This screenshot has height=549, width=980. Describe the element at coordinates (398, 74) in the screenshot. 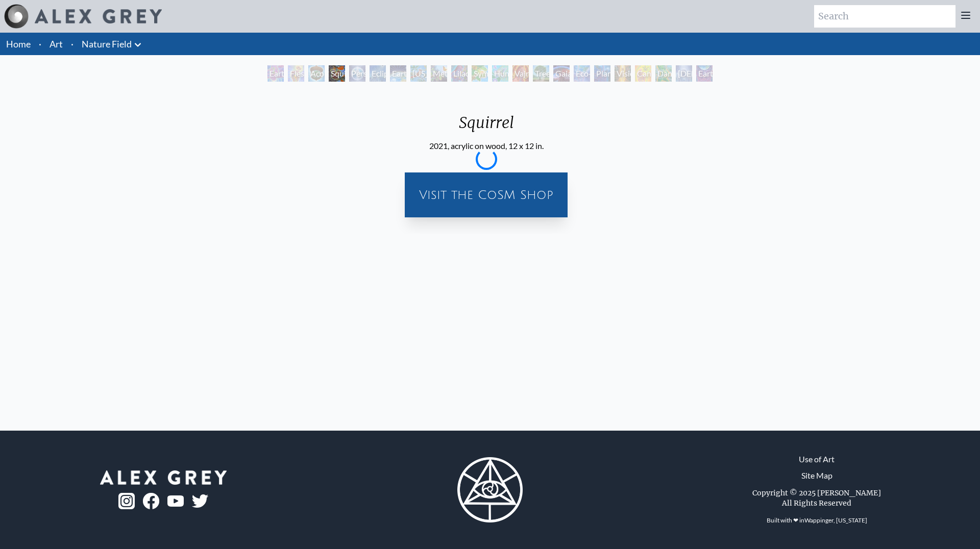

I see `div: Earth Energies` at that location.